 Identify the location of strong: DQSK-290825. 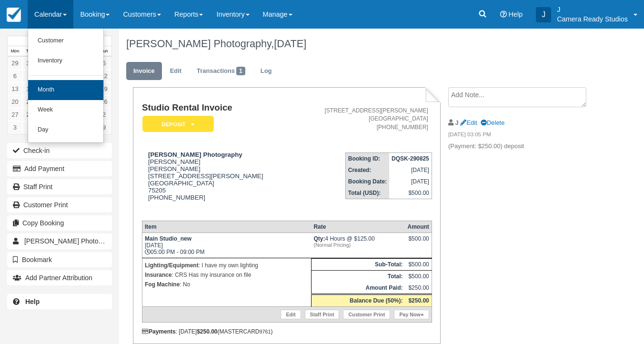
(410, 159).